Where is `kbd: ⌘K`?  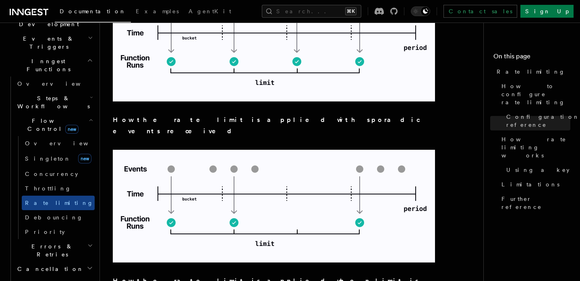 kbd: ⌘K is located at coordinates (351, 11).